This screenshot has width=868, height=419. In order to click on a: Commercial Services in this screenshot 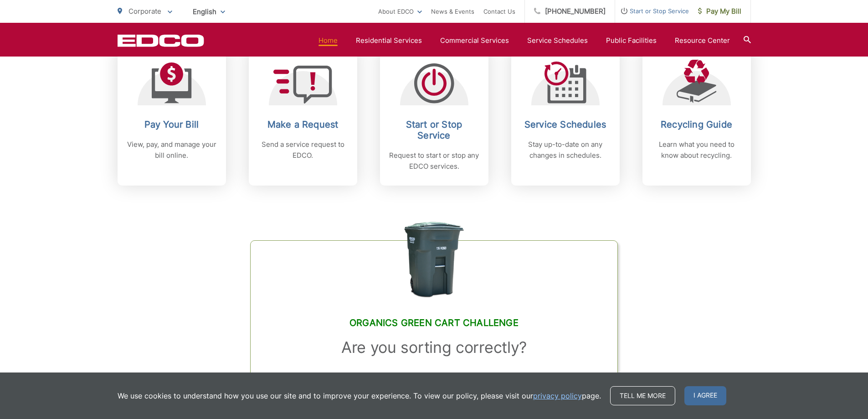, I will do `click(474, 41)`.